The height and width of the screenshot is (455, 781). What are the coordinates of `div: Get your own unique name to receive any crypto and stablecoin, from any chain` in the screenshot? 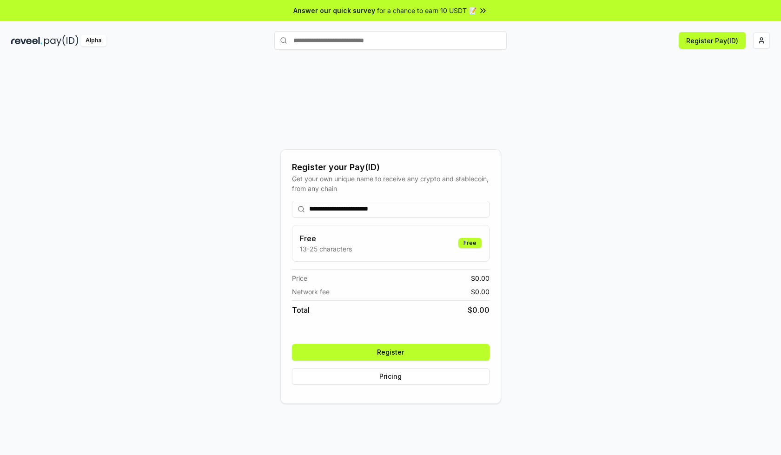 It's located at (391, 184).